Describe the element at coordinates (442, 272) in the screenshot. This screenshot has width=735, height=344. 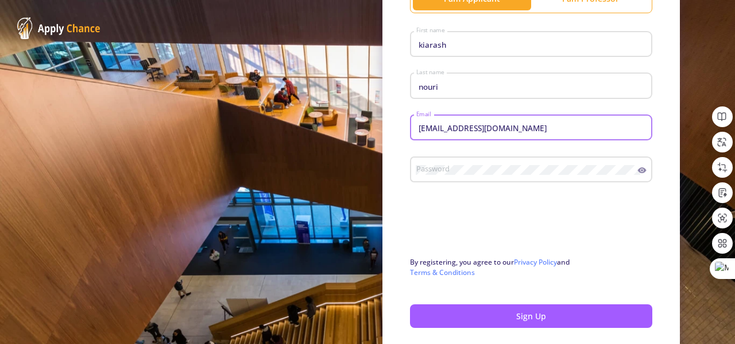
I see `a: Terms & Conditions` at that location.